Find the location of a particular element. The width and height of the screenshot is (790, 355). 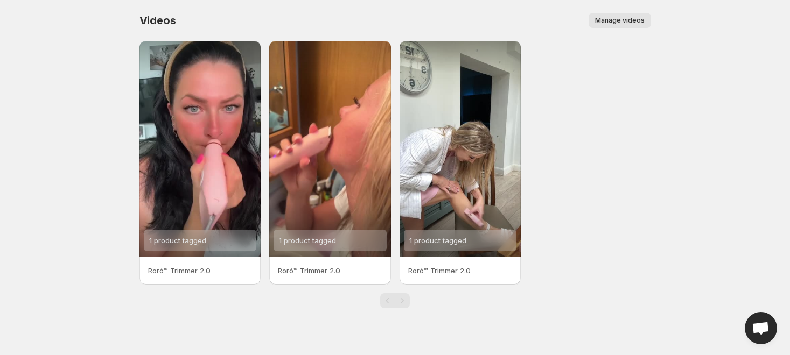

span: Manage videos is located at coordinates (620, 20).